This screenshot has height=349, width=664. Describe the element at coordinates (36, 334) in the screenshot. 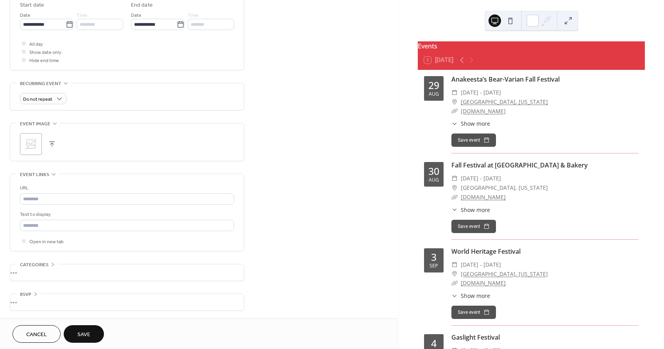

I see `button: Cancel` at that location.